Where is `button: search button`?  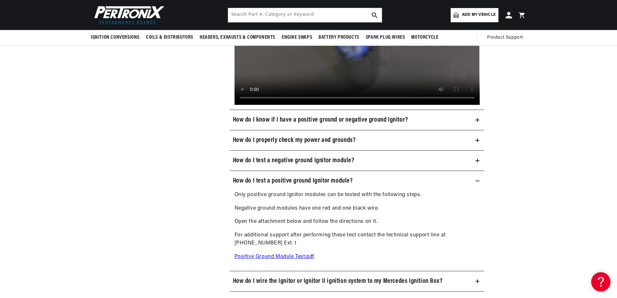 button: search button is located at coordinates (375, 15).